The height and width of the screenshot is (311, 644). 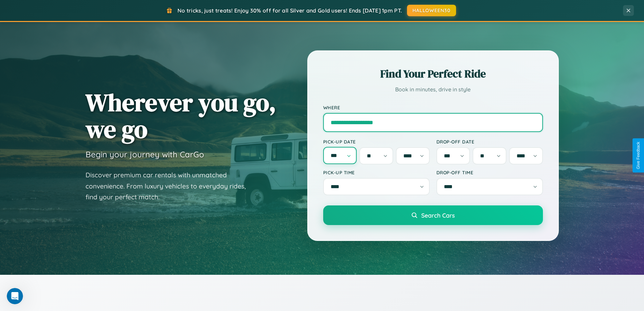 I want to click on p: Book in minutes, drive in style, so click(x=433, y=89).